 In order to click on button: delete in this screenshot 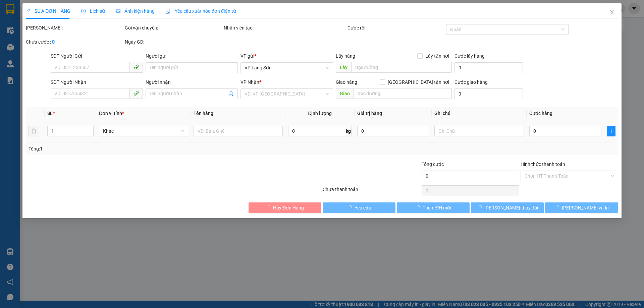, I will do `click(34, 131)`.